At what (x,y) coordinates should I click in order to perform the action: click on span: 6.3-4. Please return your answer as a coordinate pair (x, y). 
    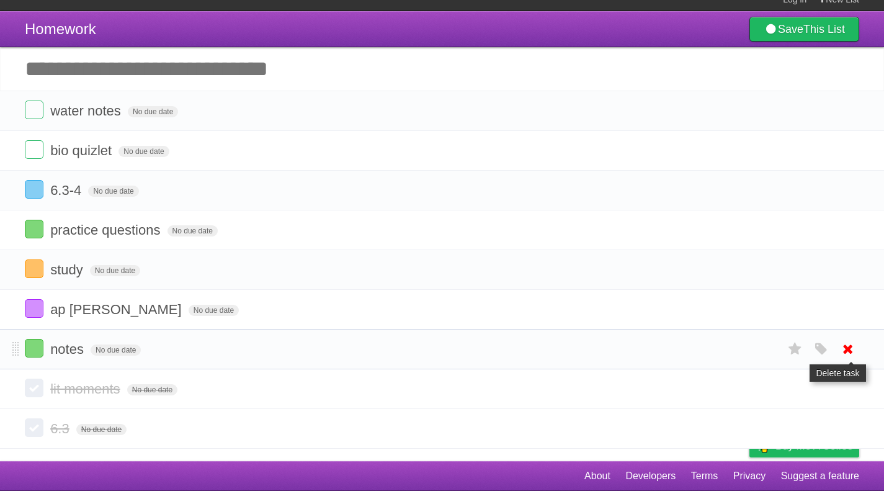
    Looking at the image, I should click on (67, 190).